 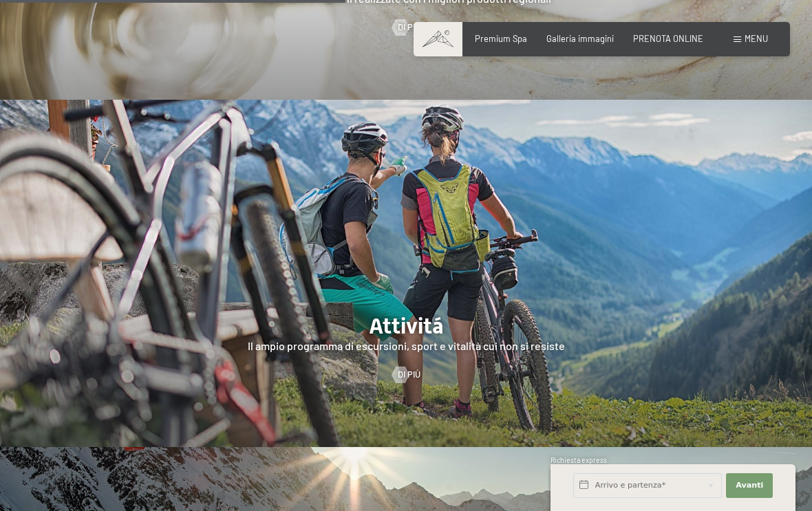 What do you see at coordinates (501, 38) in the screenshot?
I see `span: Premium Spa` at bounding box center [501, 38].